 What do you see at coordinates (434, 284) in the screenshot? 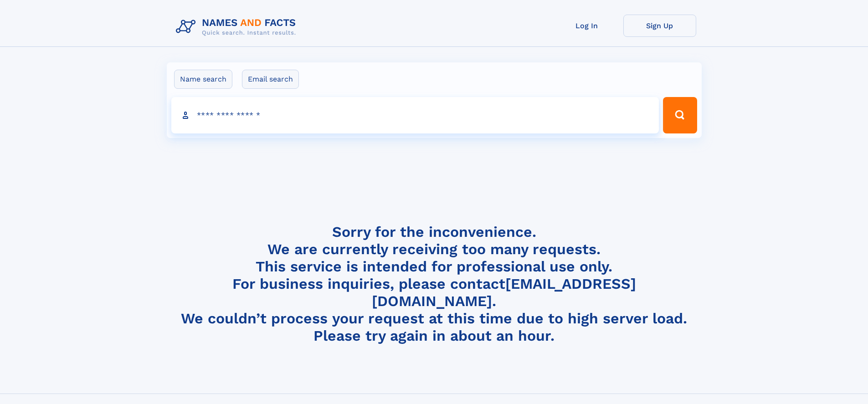
I see `h4: Sorry for the inconvenience. We are currently receiving too many requests. This service is intend...` at bounding box center [434, 284].